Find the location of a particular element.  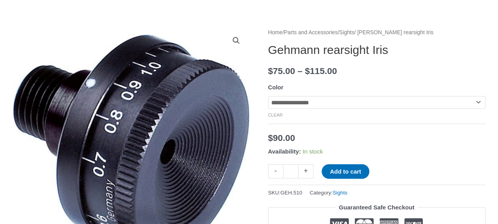

bdi: 75.00 is located at coordinates (281, 71).